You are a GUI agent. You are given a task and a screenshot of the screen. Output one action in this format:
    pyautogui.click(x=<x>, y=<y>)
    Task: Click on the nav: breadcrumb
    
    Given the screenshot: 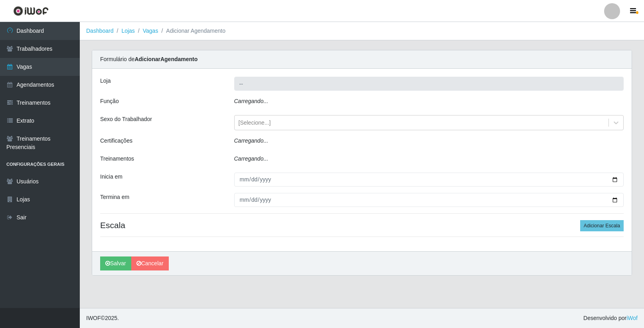 What is the action you would take?
    pyautogui.click(x=362, y=31)
    